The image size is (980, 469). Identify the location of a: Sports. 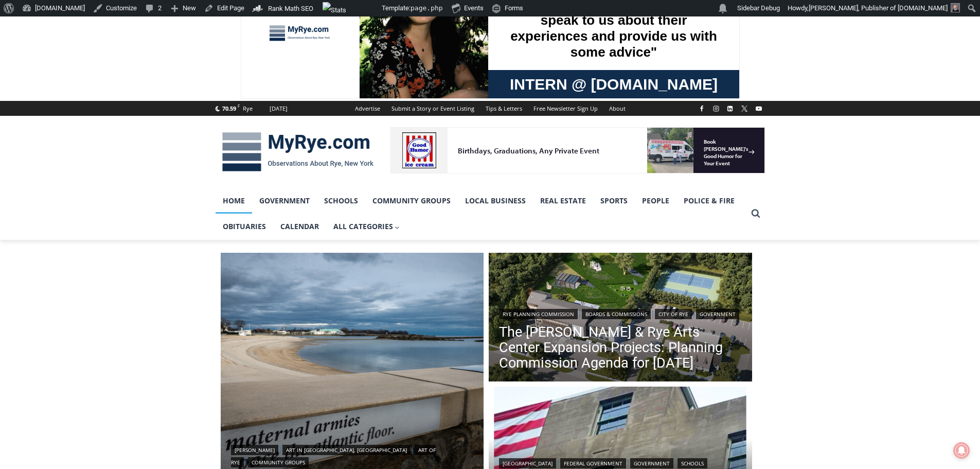
(614, 201).